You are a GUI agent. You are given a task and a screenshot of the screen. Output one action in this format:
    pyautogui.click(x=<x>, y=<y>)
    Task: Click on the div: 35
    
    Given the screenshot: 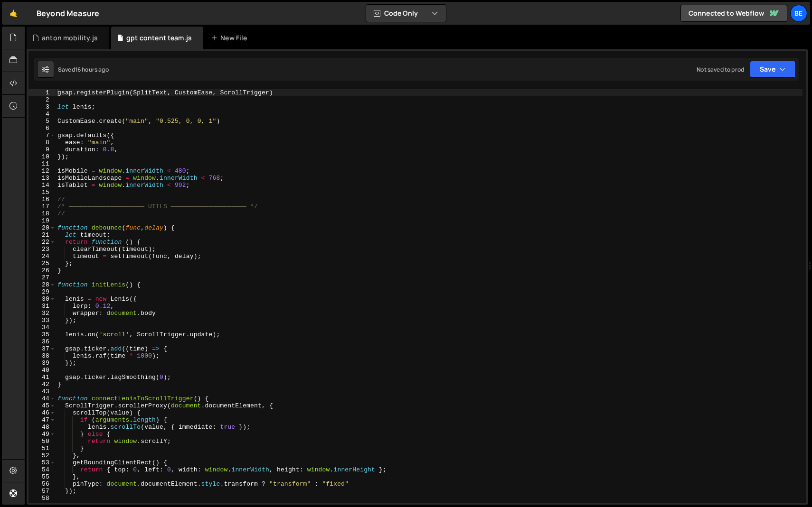 What is the action you would take?
    pyautogui.click(x=42, y=335)
    